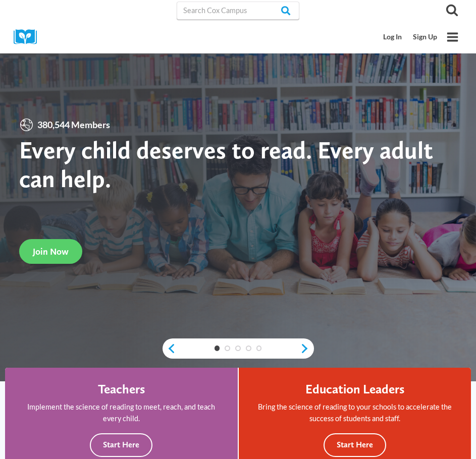 This screenshot has width=476, height=459. Describe the element at coordinates (169, 349) in the screenshot. I see `a: previous` at that location.